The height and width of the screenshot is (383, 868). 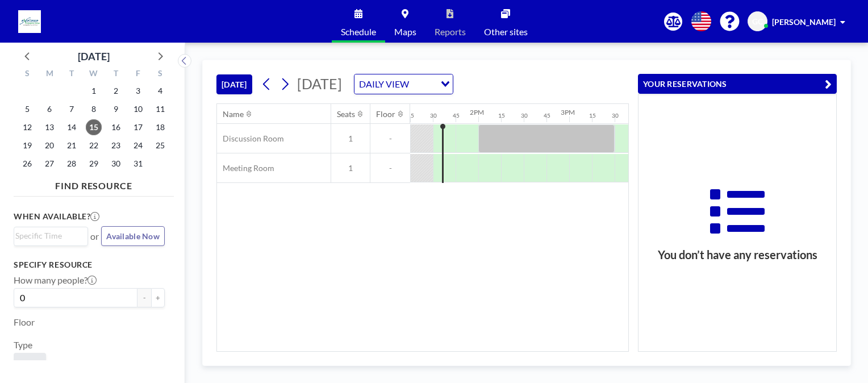 I want to click on span: Discussion Room, so click(x=251, y=139).